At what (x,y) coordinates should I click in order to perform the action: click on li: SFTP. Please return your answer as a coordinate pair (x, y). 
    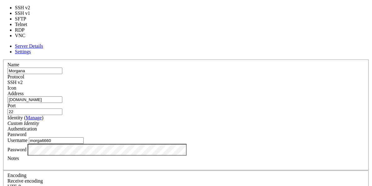
    Looking at the image, I should click on (25, 19).